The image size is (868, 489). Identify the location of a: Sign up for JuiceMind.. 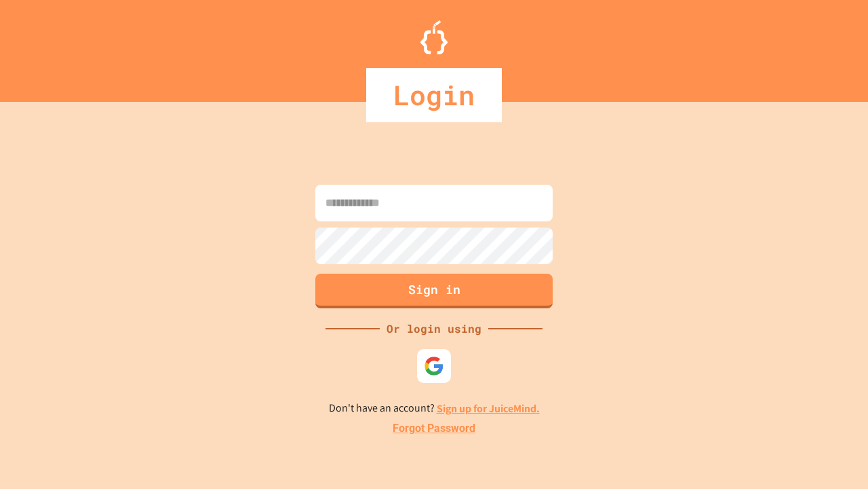
(489, 408).